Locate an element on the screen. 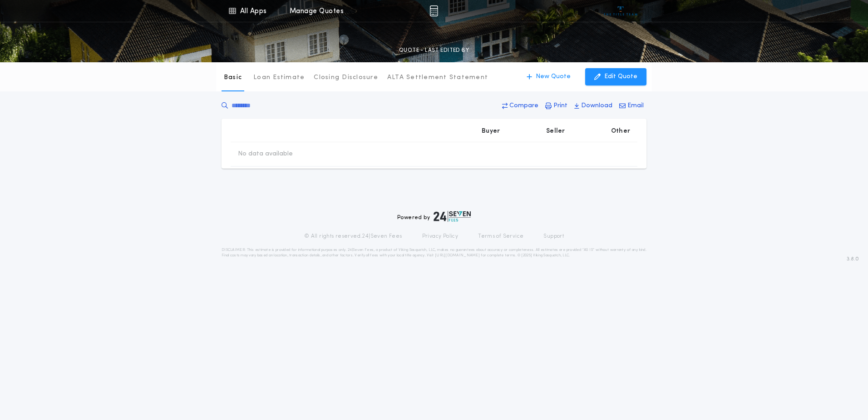 This screenshot has height=420, width=868. a: Privacy Policy is located at coordinates (440, 236).